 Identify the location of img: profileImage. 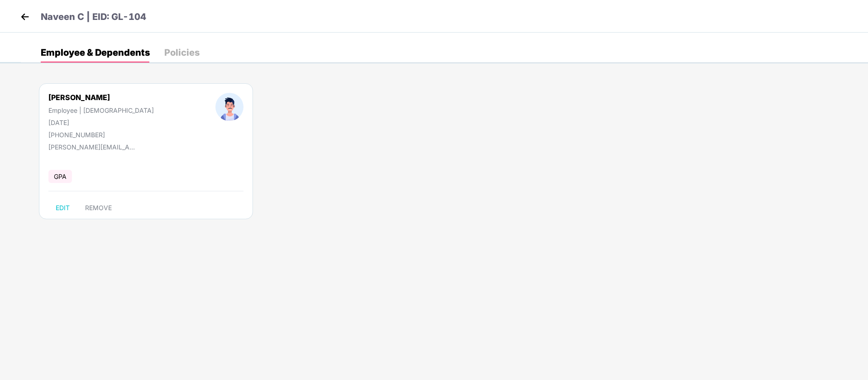
(230, 107).